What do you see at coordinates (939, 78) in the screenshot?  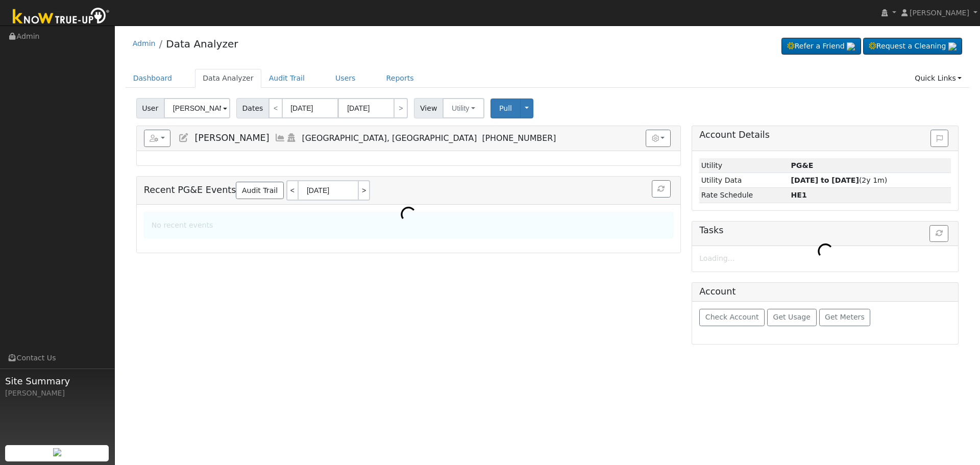 I see `a: Quick Links` at bounding box center [939, 78].